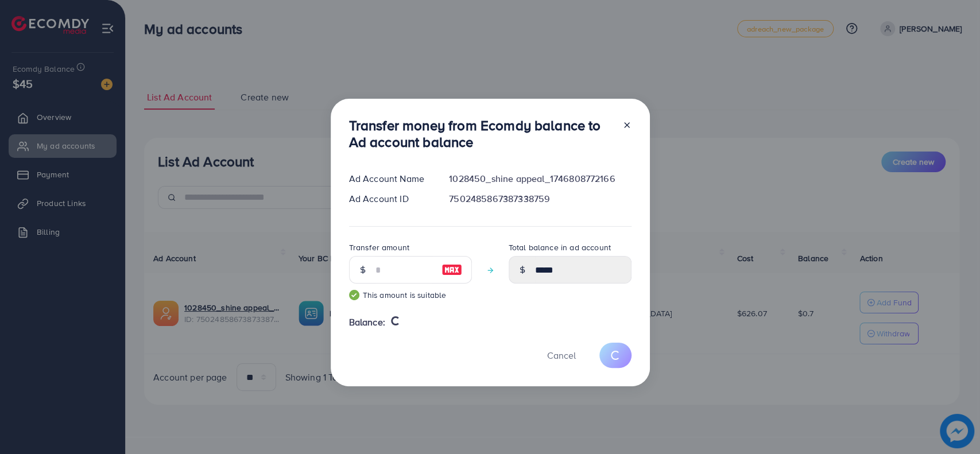 Image resolution: width=980 pixels, height=454 pixels. Describe the element at coordinates (481, 134) in the screenshot. I see `h3: Transfer money from Ecomdy balance to Ad account balance` at that location.